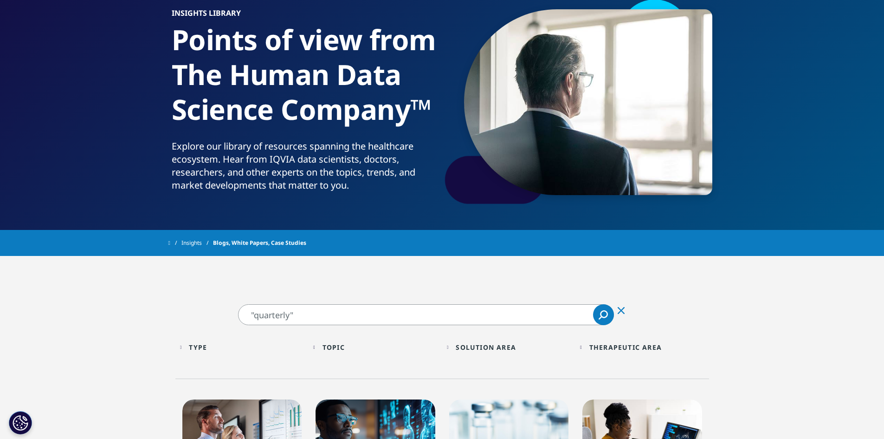 This screenshot has height=439, width=884. What do you see at coordinates (604, 314) in the screenshot?
I see `a: Search` at bounding box center [604, 314].